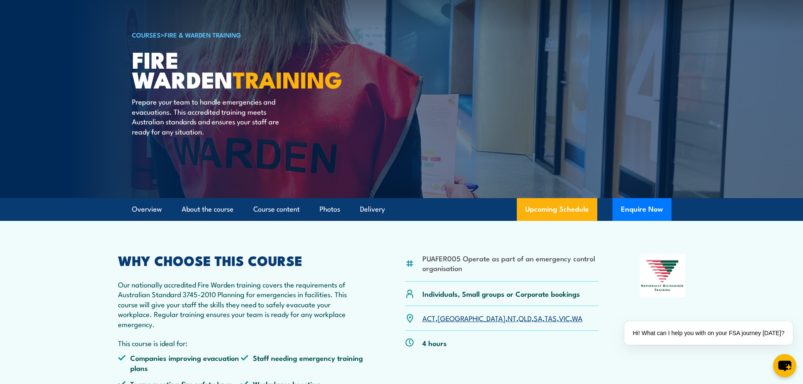 The width and height of the screenshot is (803, 384). What do you see at coordinates (434, 343) in the screenshot?
I see `p: 4 hours` at bounding box center [434, 343].